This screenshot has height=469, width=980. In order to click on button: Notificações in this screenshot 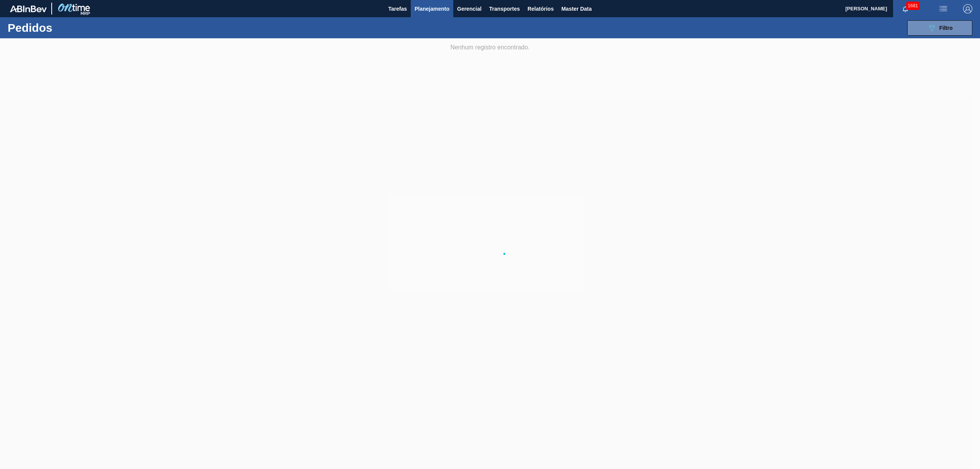, I will do `click(905, 8)`.